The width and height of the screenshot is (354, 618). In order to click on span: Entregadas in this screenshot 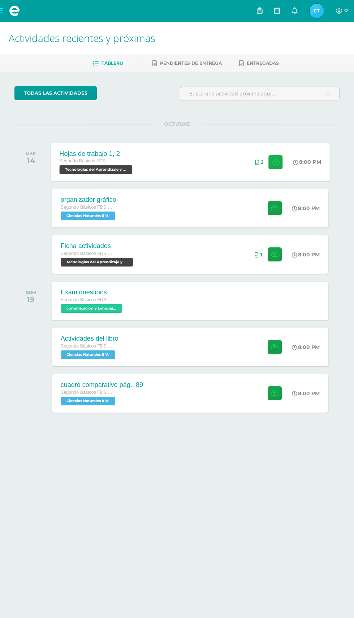, I will do `click(263, 63)`.